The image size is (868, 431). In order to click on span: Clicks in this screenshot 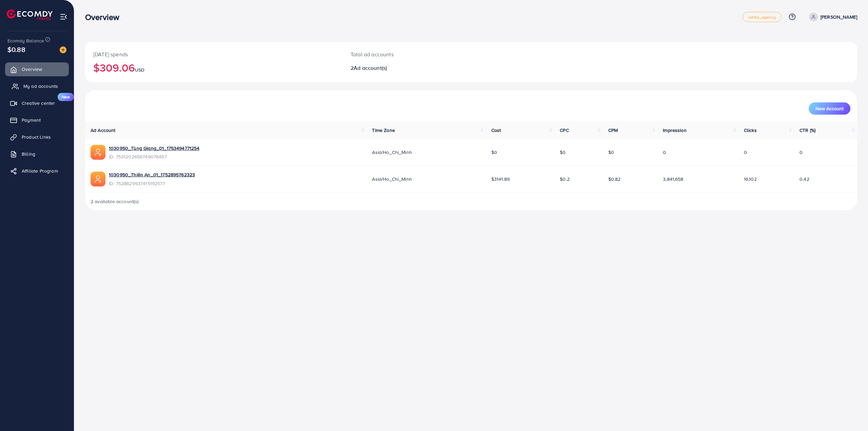, I will do `click(750, 130)`.